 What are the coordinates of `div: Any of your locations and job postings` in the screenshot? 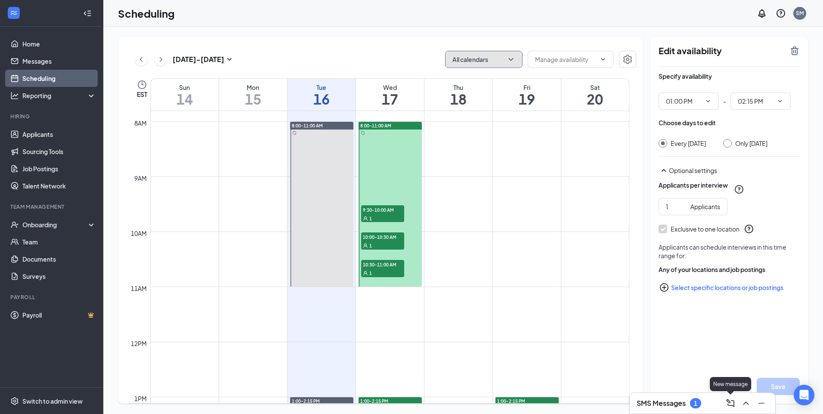 It's located at (729, 269).